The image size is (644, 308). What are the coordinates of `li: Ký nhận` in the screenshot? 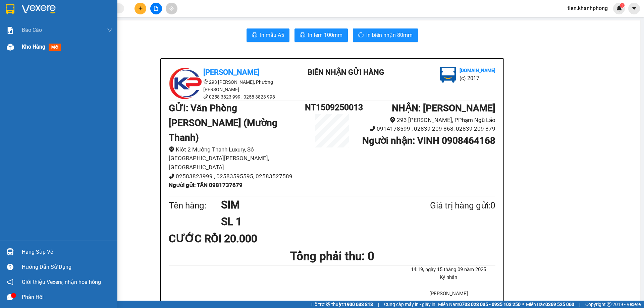 It's located at (448, 278).